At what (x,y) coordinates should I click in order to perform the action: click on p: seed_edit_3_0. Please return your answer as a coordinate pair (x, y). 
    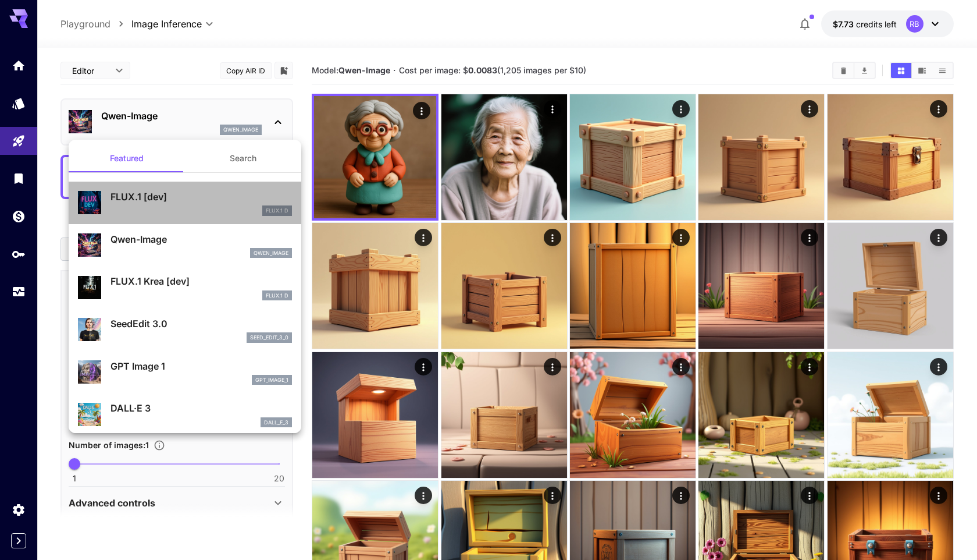
    Looking at the image, I should click on (269, 338).